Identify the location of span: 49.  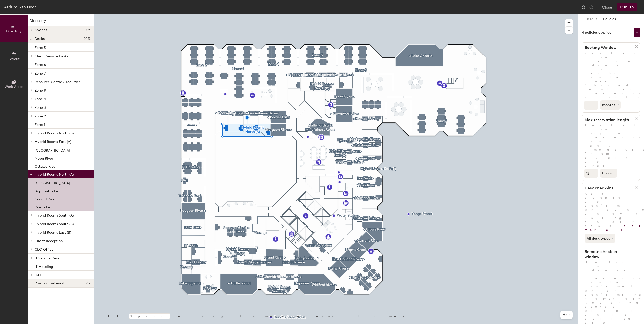
(87, 30).